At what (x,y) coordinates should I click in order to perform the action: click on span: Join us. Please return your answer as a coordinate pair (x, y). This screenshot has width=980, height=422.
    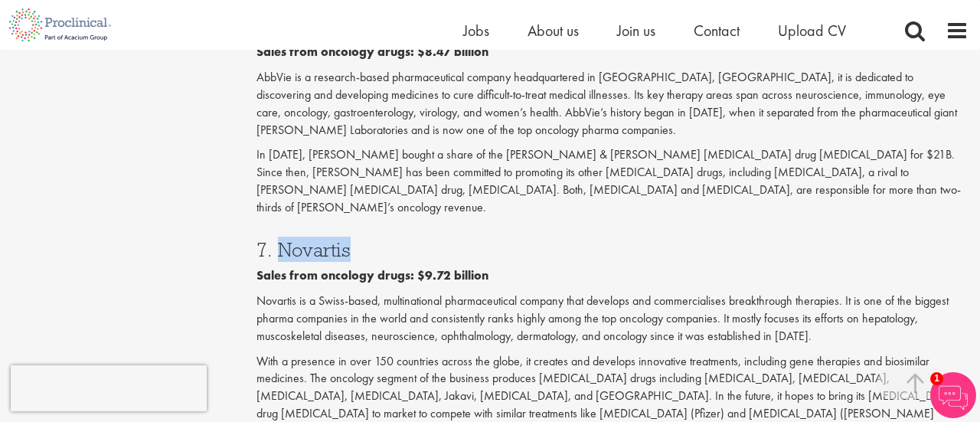
    Looking at the image, I should click on (637, 31).